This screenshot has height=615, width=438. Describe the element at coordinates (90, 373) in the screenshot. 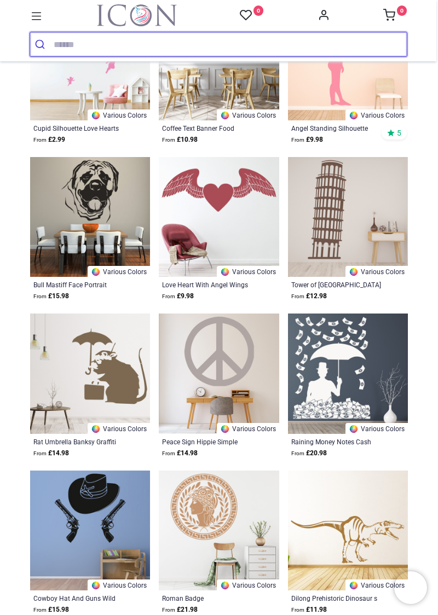

I see `img: Rat Umbrella Banksy Graffiti Street Art Wall Stickers Home Decor Art Decals` at that location.